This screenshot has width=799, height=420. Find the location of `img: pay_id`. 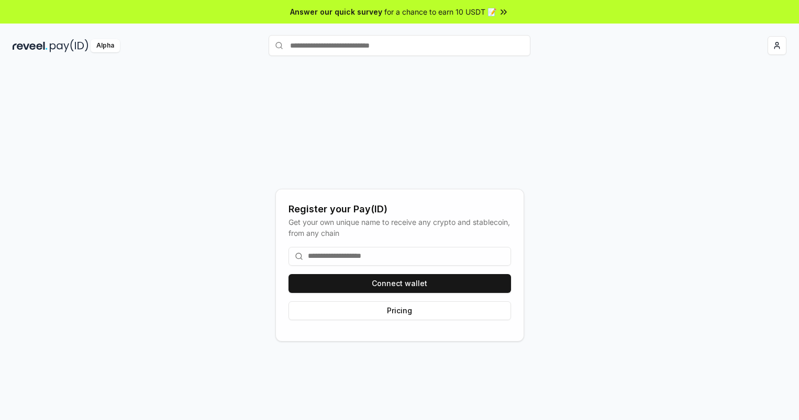

img: pay_id is located at coordinates (69, 46).